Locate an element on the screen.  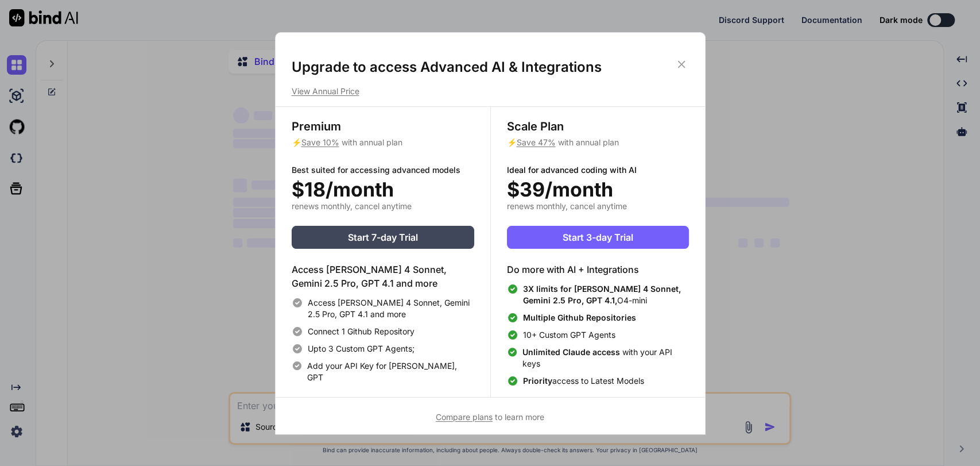
span: Unlimited Claude access is located at coordinates (572, 352).